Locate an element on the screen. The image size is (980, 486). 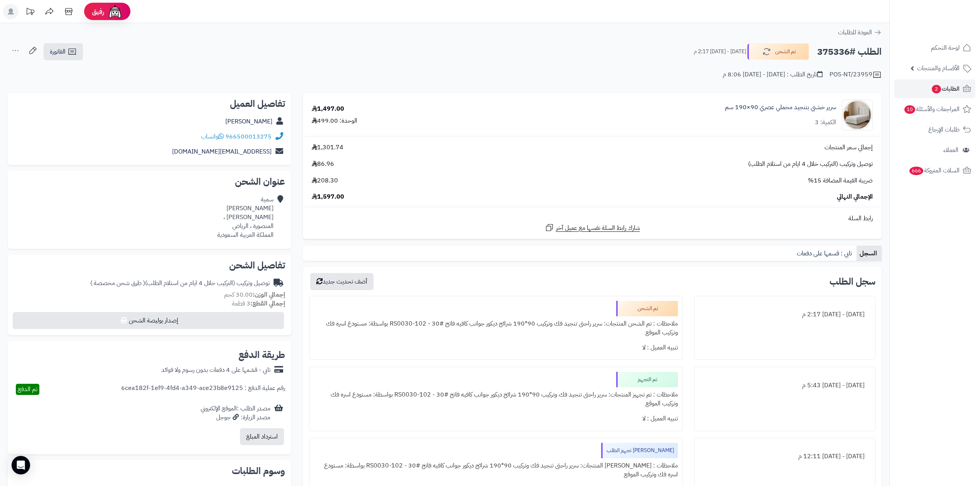
span: 10 is located at coordinates (910, 110).